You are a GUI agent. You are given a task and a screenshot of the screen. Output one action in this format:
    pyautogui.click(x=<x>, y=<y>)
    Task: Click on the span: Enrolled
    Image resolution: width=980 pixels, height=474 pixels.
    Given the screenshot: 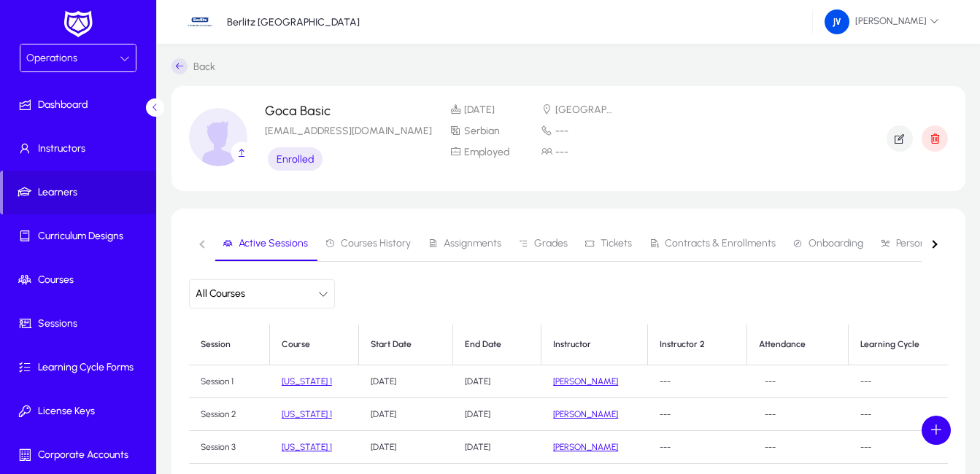 What is the action you would take?
    pyautogui.click(x=295, y=159)
    